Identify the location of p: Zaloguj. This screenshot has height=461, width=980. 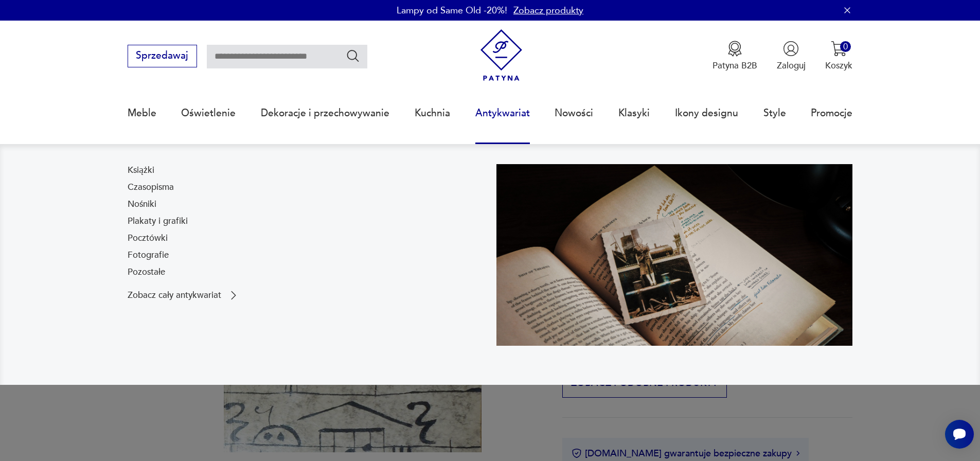
(791, 65).